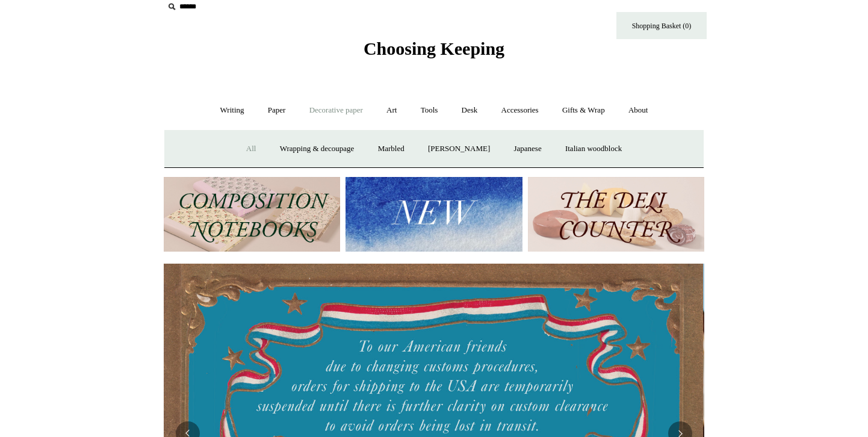 The image size is (868, 437). Describe the element at coordinates (520, 110) in the screenshot. I see `a: Accessories` at that location.